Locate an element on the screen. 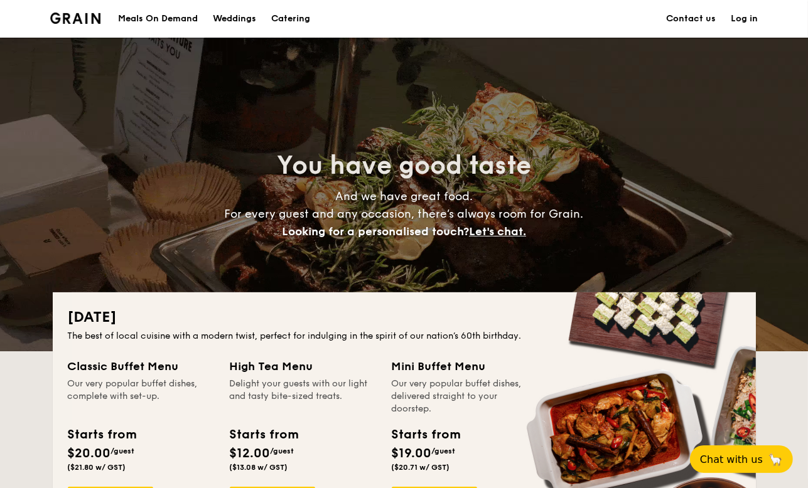 The image size is (808, 488). span: ($13.08 w/ GST) is located at coordinates (259, 468).